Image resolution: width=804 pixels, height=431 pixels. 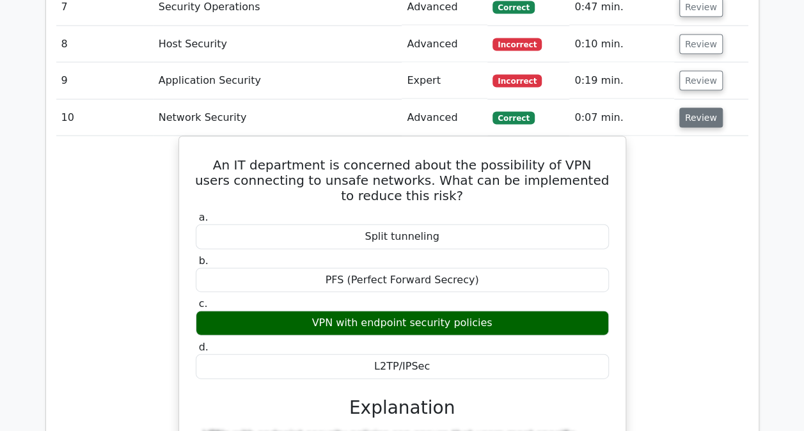 I want to click on div: PFS (Perfect Forward Secrecy), so click(x=402, y=280).